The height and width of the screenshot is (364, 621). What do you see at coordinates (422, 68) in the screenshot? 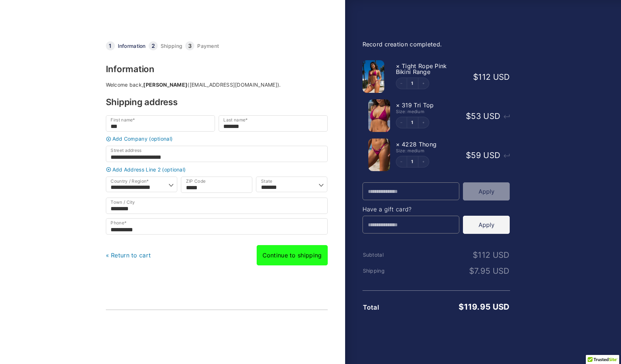
I see `span: Tight Rope Pink Bikini Range` at bounding box center [422, 68].